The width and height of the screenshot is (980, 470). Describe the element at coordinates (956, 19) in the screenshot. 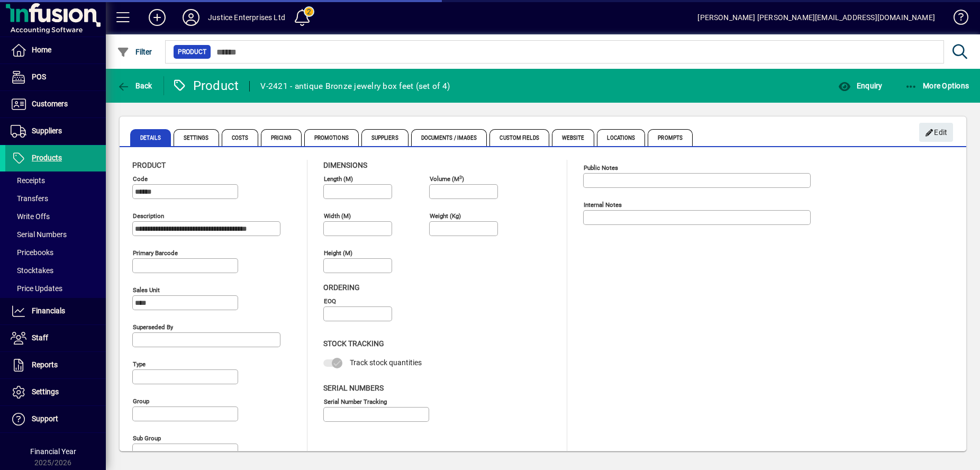

I see `a: Knowledge Base` at that location.